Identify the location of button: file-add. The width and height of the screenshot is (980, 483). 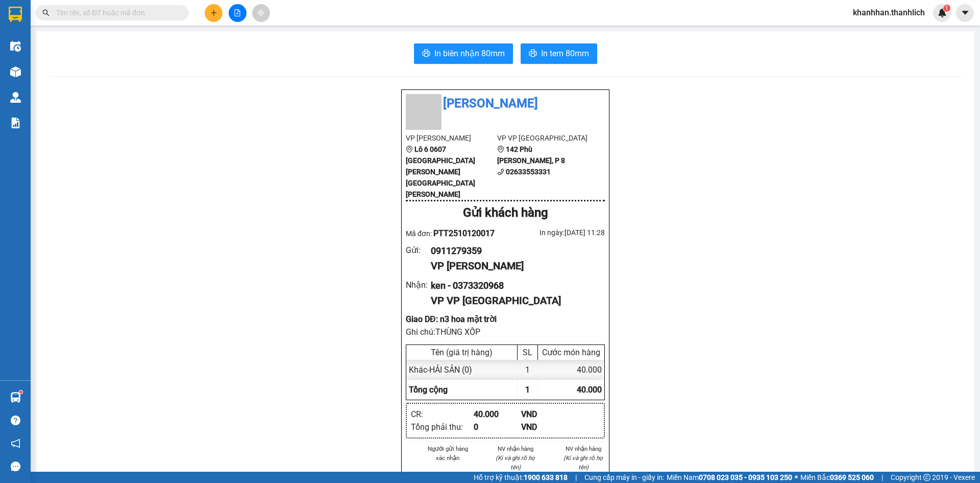
(237, 13).